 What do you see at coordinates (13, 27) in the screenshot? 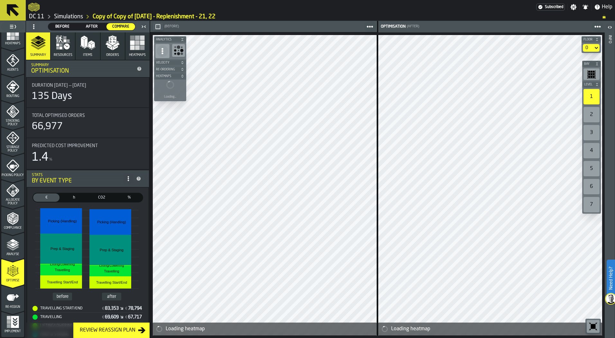
I see `label: button-toggle-Toggle Full Menu` at bounding box center [13, 27].